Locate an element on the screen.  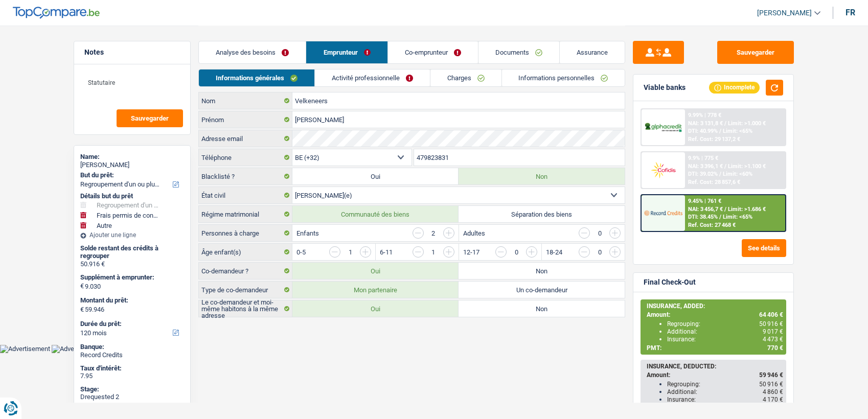
span: 4 860 € is located at coordinates (773, 392).